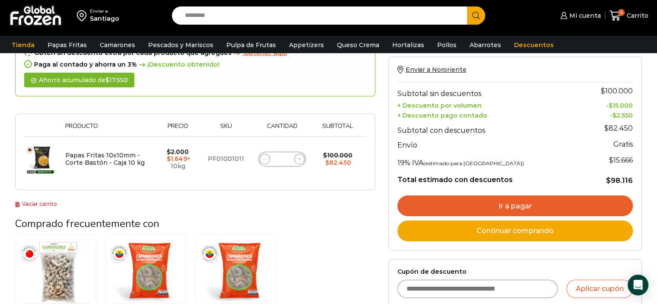 This screenshot has height=304, width=657. I want to click on a: 5 Carrito, so click(629, 16).